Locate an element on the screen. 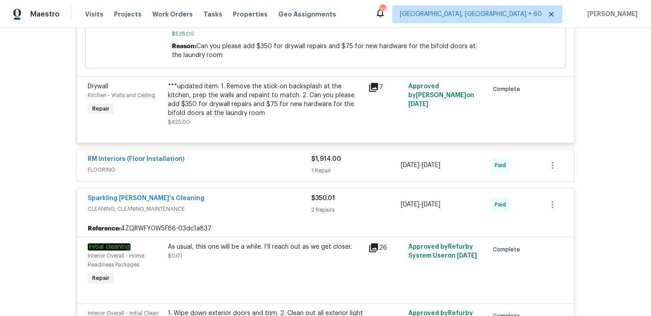  span: FLOORING is located at coordinates (200, 170).